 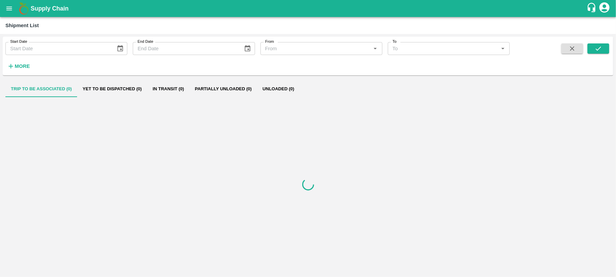 What do you see at coordinates (270, 42) in the screenshot?
I see `label: From` at bounding box center [270, 42].